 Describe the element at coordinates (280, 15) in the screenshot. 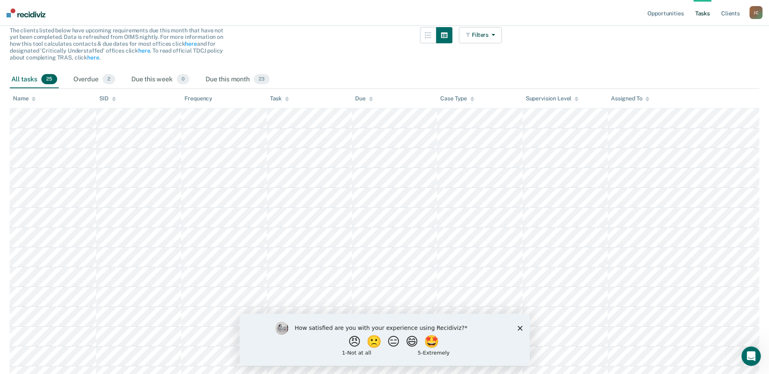

I see `div: Close survey` at that location.